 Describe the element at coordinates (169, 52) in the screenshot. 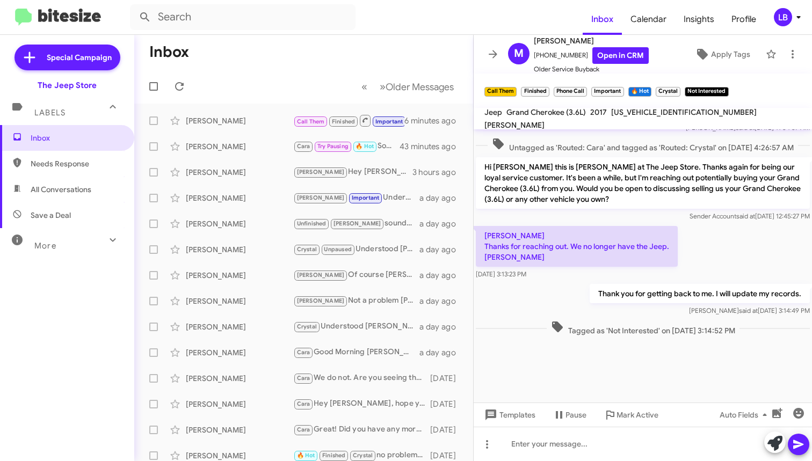

I see `h1: Inbox` at that location.